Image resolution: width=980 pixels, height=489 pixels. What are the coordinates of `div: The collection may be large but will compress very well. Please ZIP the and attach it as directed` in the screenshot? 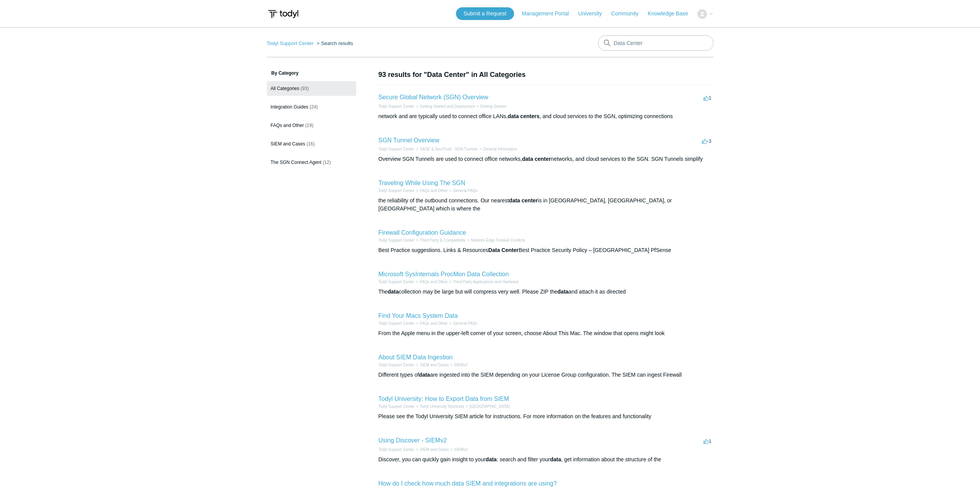 It's located at (546, 292).